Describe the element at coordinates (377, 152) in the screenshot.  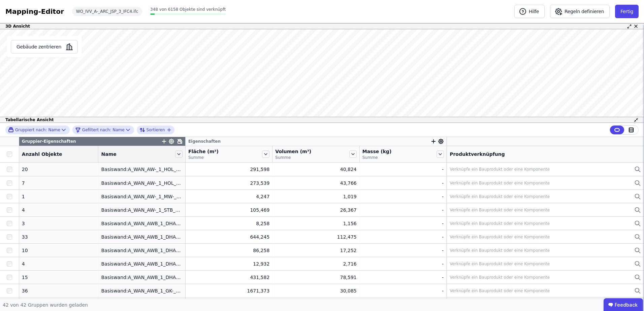
I see `span: Masse (kg)` at that location.